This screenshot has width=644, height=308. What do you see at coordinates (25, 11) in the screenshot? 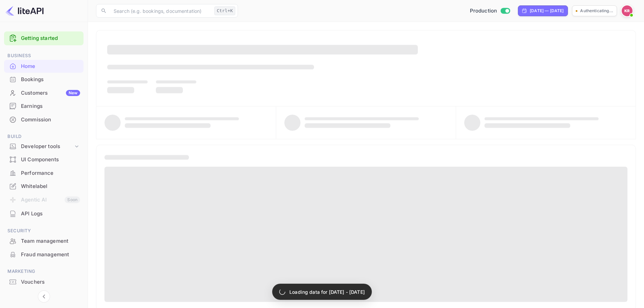
I see `img: LiteAPI logo` at bounding box center [25, 11].